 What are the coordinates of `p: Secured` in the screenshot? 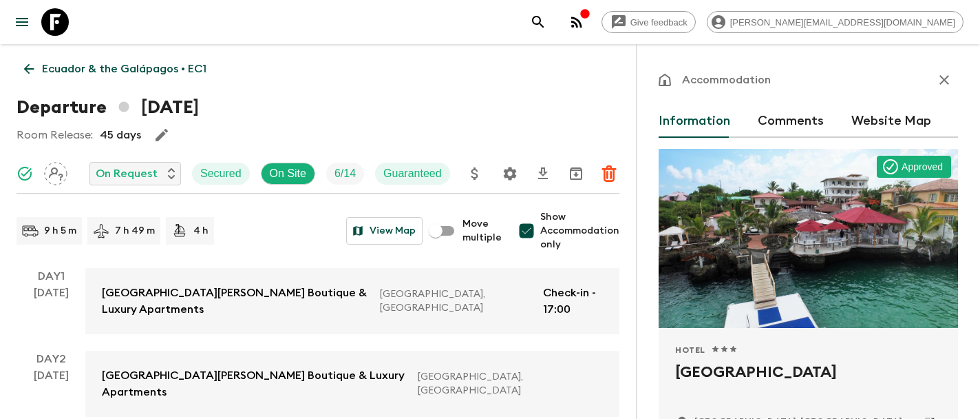 It's located at (221, 173).